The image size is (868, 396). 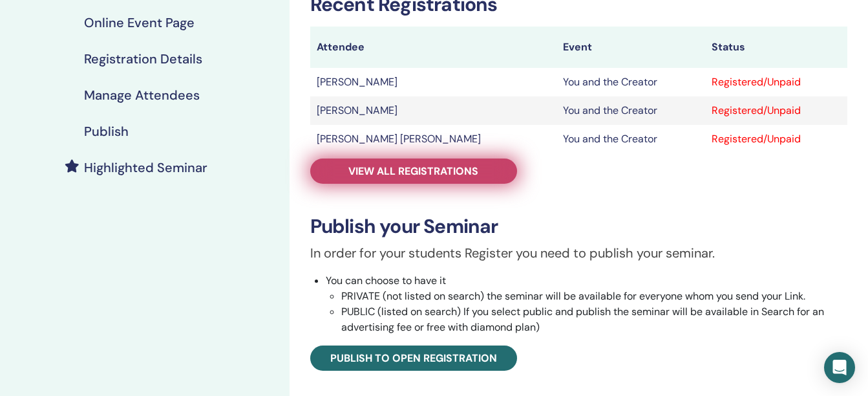 I want to click on li: You can choose to have it, so click(x=586, y=304).